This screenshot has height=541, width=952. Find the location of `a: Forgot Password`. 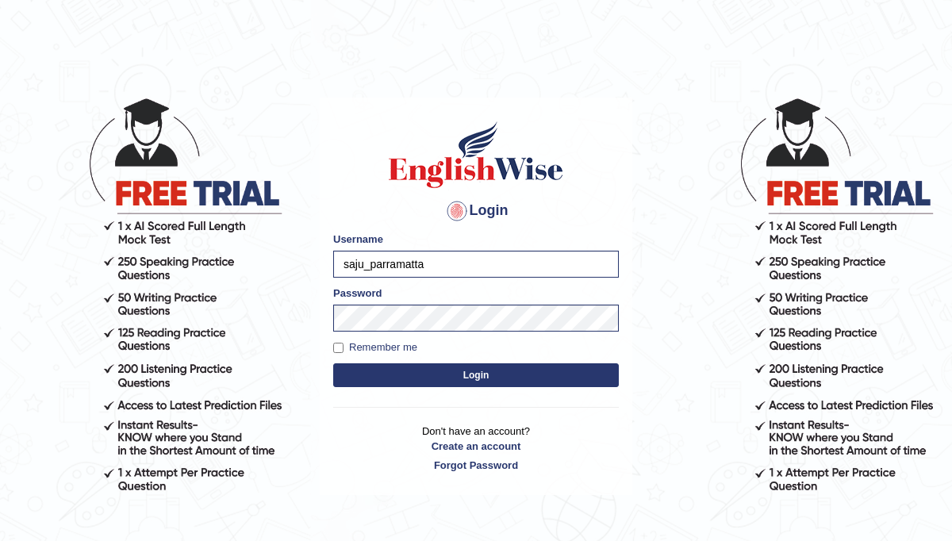

a: Forgot Password is located at coordinates (476, 465).